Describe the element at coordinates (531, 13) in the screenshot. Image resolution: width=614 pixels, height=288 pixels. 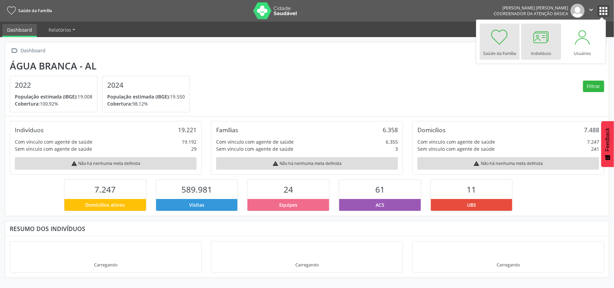
I see `span: Coordenador da Atenção Básica` at that location.